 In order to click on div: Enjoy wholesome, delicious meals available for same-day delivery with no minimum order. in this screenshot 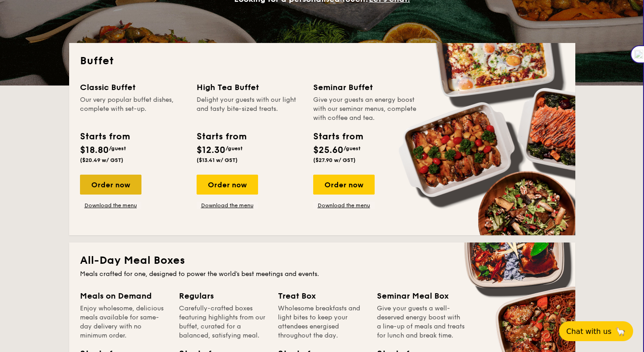, I will do `click(124, 322)`.